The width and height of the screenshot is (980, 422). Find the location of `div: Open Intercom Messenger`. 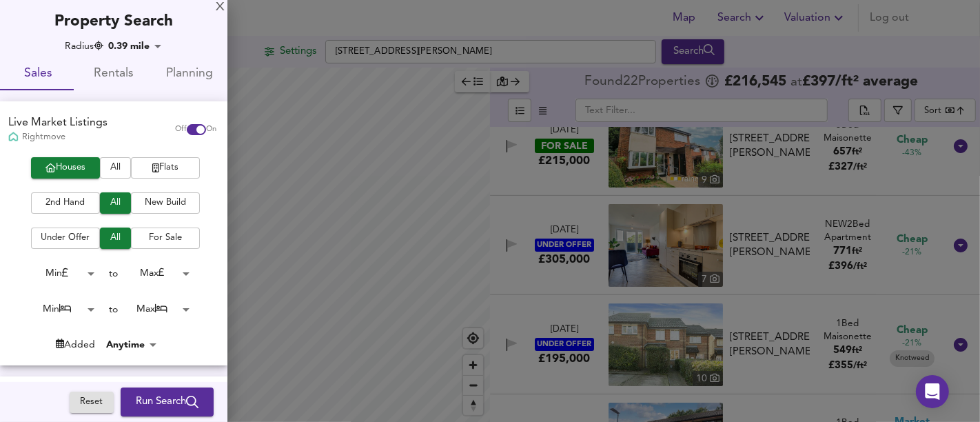

div: Open Intercom Messenger is located at coordinates (932, 391).